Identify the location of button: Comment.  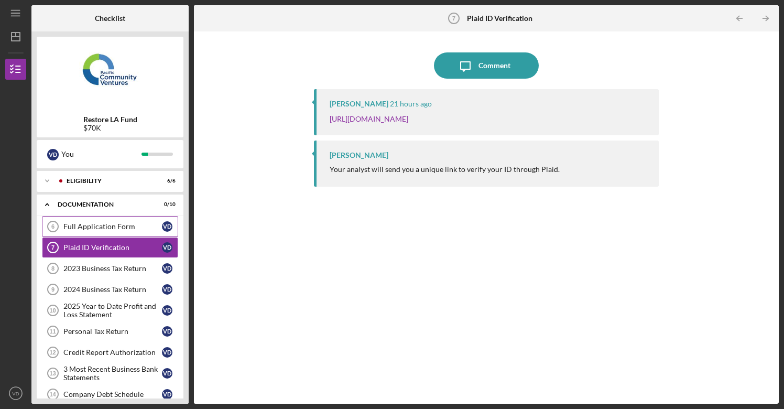
(486, 66).